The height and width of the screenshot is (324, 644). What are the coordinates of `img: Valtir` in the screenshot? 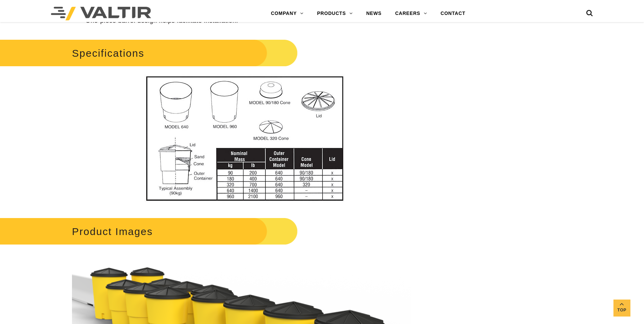 It's located at (101, 14).